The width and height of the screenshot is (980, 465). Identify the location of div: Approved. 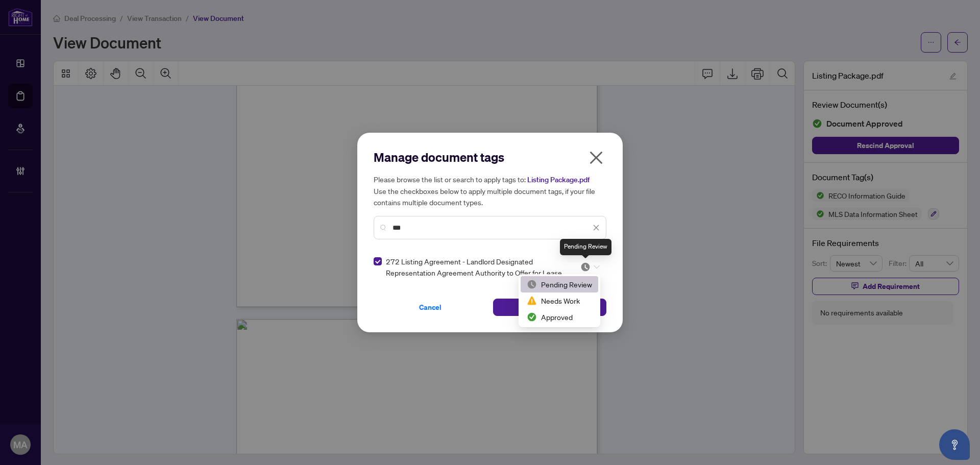
(560, 317).